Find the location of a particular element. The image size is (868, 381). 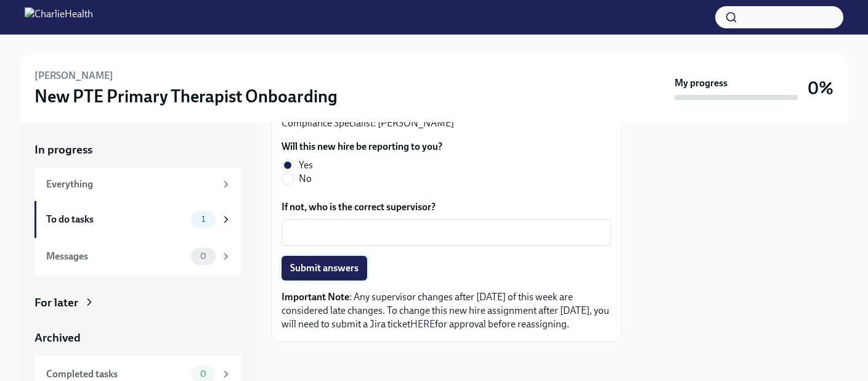

div: To do tasks is located at coordinates (116, 219).